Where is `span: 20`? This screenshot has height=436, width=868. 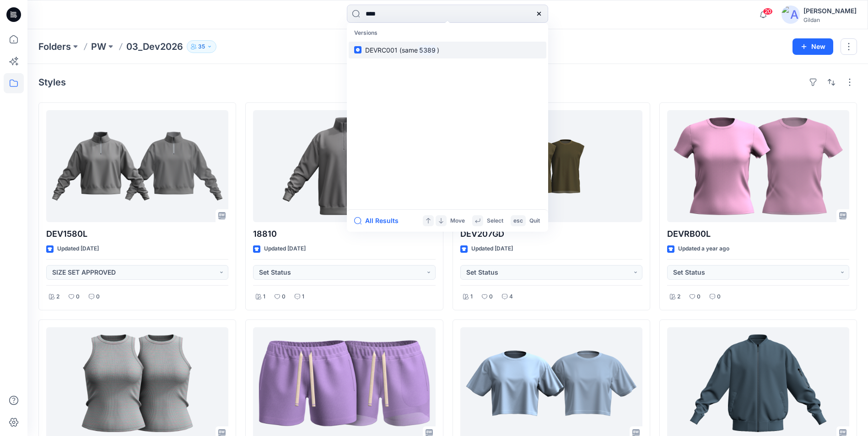 span: 20 is located at coordinates (768, 11).